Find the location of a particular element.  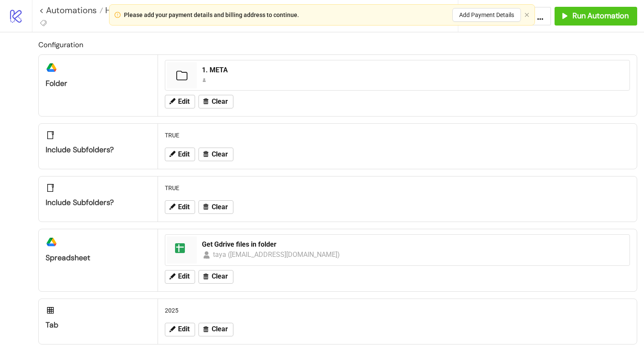

span: Helper Automations is located at coordinates (143, 11).